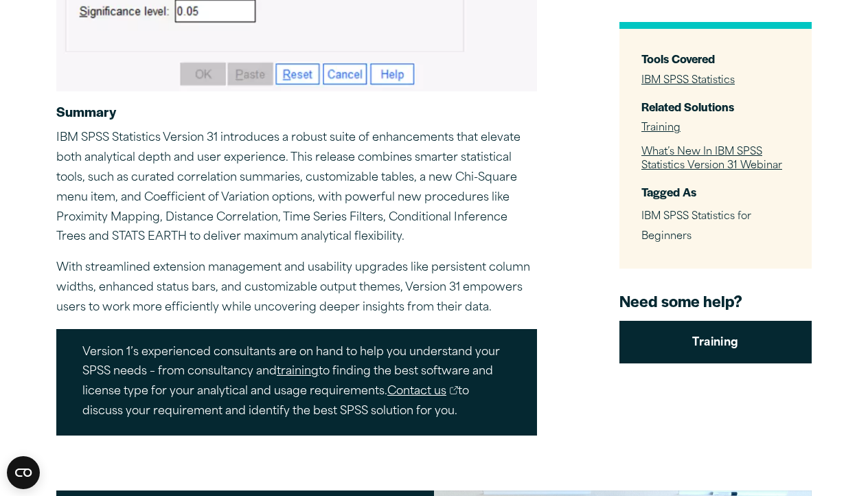  Describe the element at coordinates (297, 372) in the screenshot. I see `a: training` at that location.